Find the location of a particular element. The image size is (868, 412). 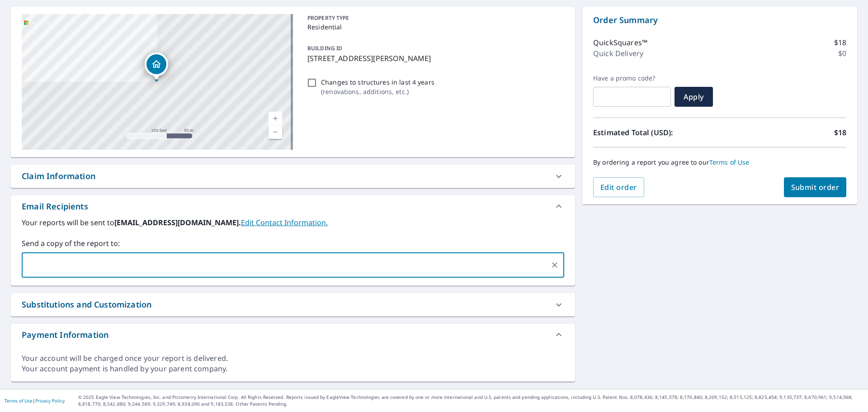

button: Clear is located at coordinates (555, 265).